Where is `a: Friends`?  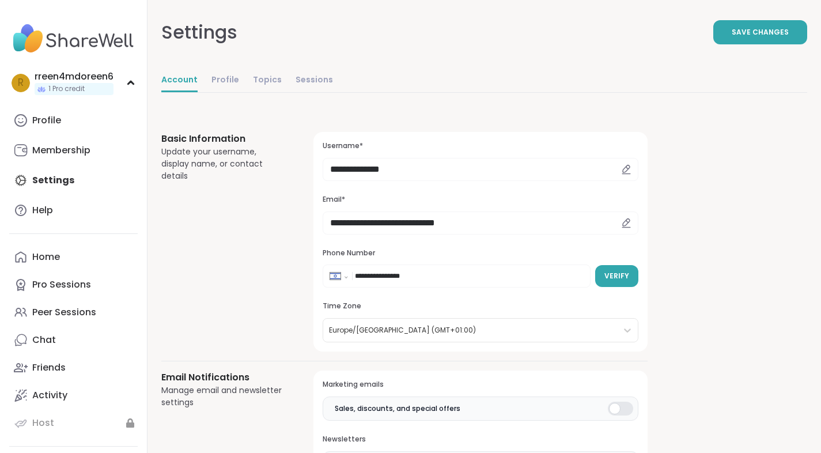
a: Friends is located at coordinates (73, 367).